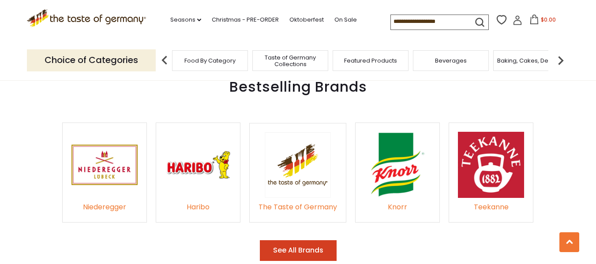  What do you see at coordinates (298, 202) in the screenshot?
I see `a: The Taste of Germany` at bounding box center [298, 202].